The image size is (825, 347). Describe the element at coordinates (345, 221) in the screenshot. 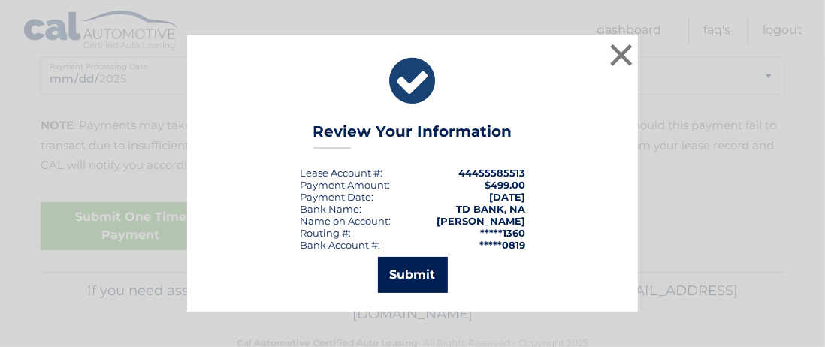

I see `div: Name on Account:` at that location.